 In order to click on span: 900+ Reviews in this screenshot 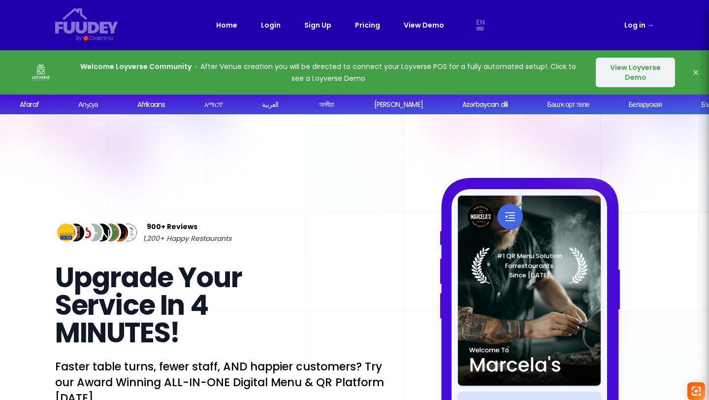, I will do `click(172, 226)`.